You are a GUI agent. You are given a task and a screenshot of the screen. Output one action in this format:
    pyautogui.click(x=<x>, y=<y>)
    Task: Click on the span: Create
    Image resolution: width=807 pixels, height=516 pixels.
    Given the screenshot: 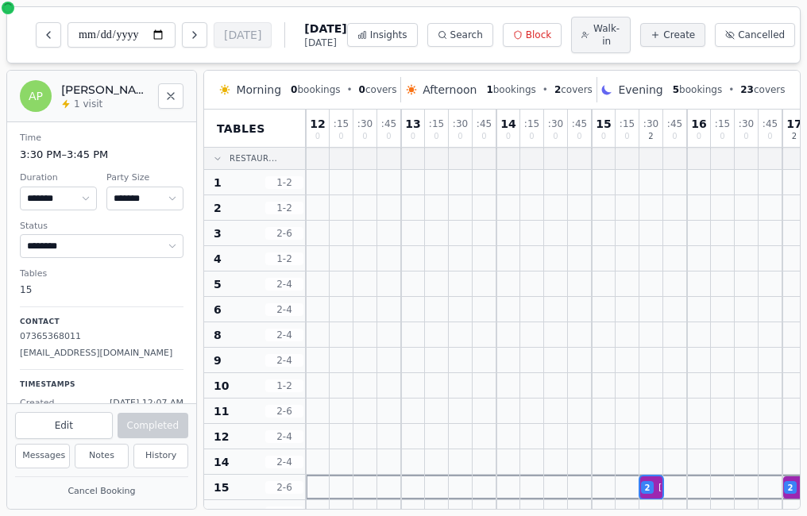 What is the action you would take?
    pyautogui.click(x=679, y=35)
    